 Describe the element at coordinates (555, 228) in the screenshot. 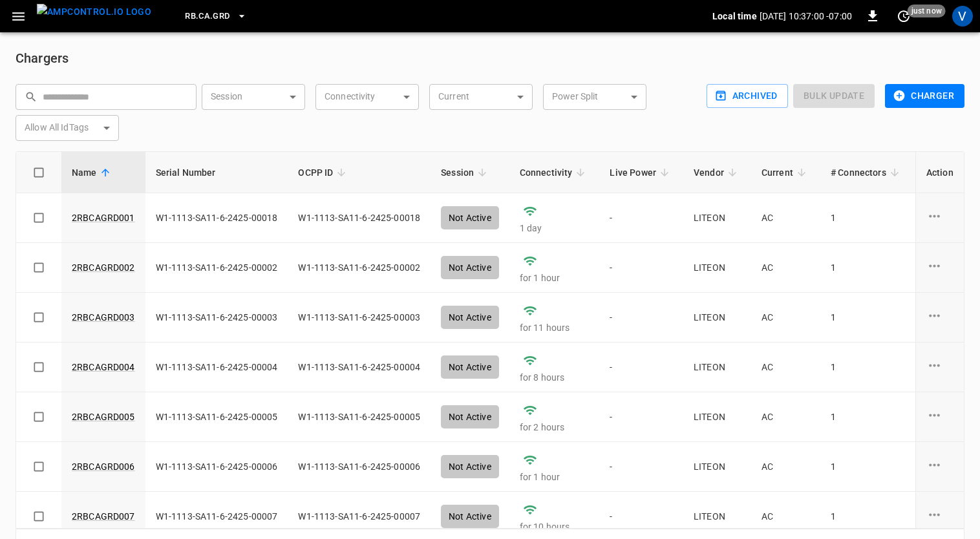

I see `p: 1 day` at that location.